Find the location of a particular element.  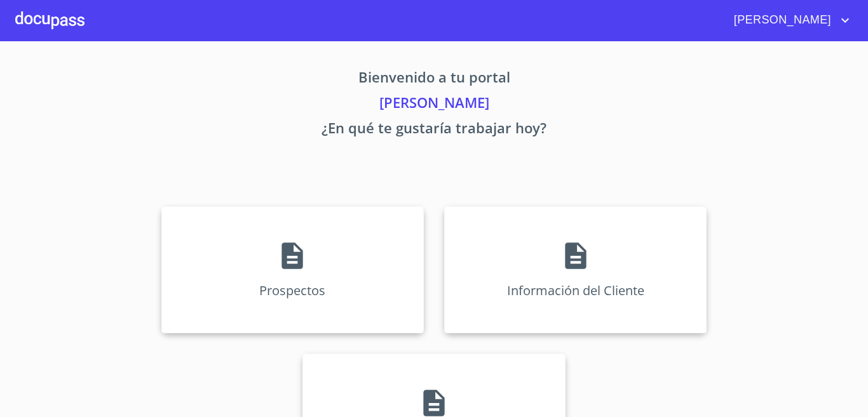

p: ¿En qué te gustaría trabajar hoy? is located at coordinates (434, 130).